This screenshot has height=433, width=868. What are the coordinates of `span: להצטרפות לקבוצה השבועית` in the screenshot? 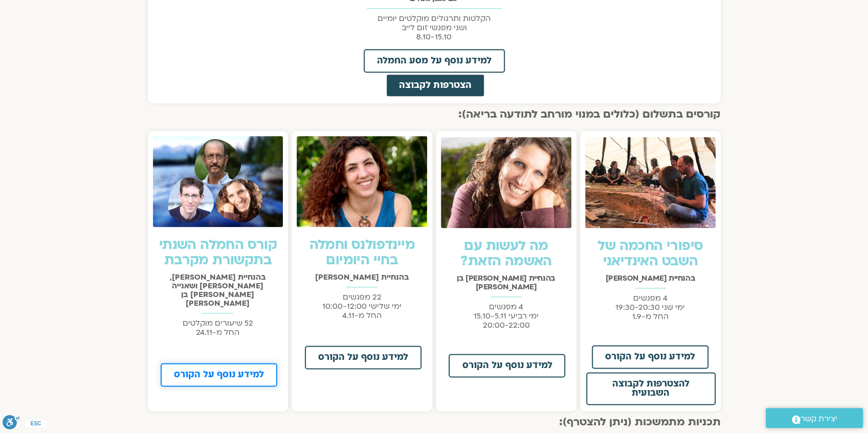 It's located at (651, 388).